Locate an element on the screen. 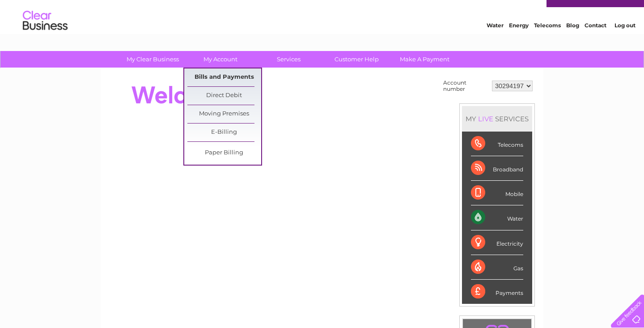 Image resolution: width=644 pixels, height=328 pixels. a: Moving Premises is located at coordinates (224, 114).